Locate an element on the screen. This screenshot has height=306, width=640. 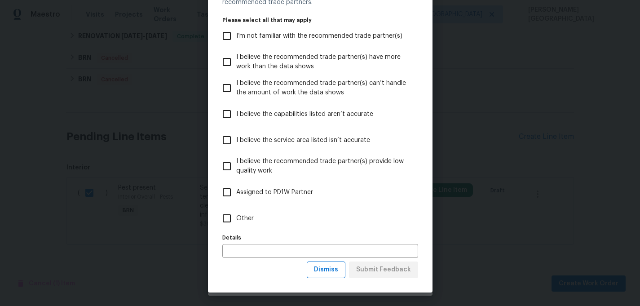
legend: Please select all that may apply is located at coordinates (320, 20).